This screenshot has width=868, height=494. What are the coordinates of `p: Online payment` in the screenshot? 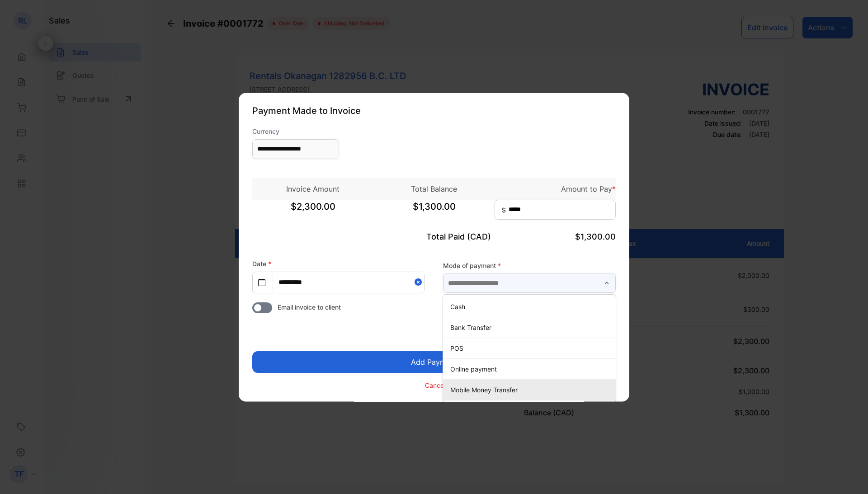 It's located at (531, 369).